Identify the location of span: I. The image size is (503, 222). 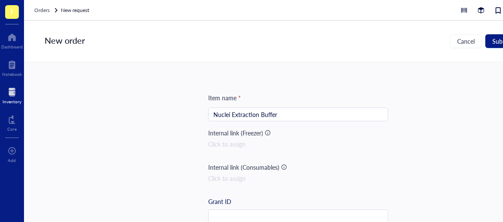
(12, 11).